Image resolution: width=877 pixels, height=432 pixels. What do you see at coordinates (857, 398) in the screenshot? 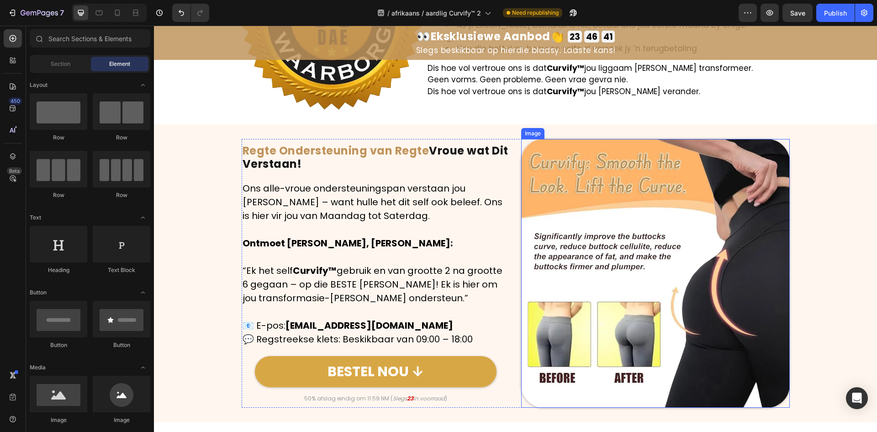
I see `div: Open Intercom Messenger` at bounding box center [857, 398].